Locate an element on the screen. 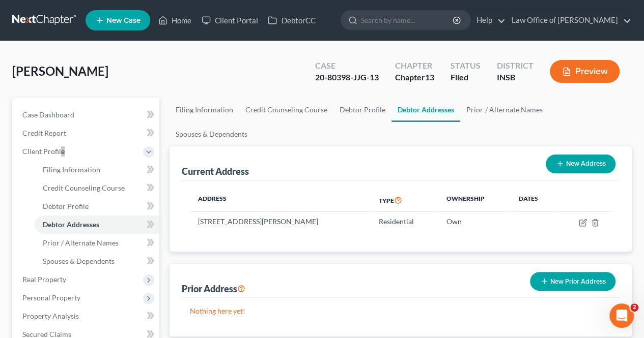 The image size is (644, 338). div: Prior Address is located at coordinates (213, 289).